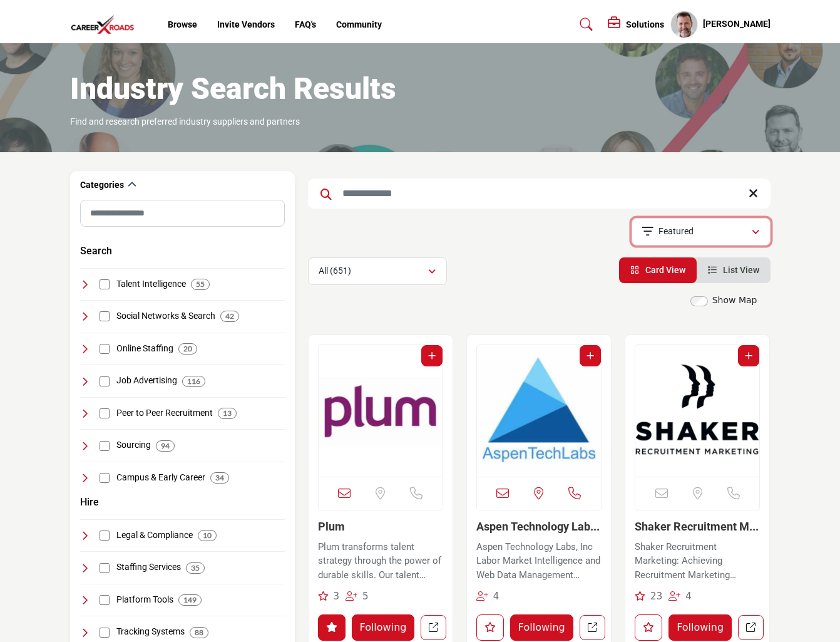 This screenshot has width=840, height=642. I want to click on input: Search Category, so click(182, 213).